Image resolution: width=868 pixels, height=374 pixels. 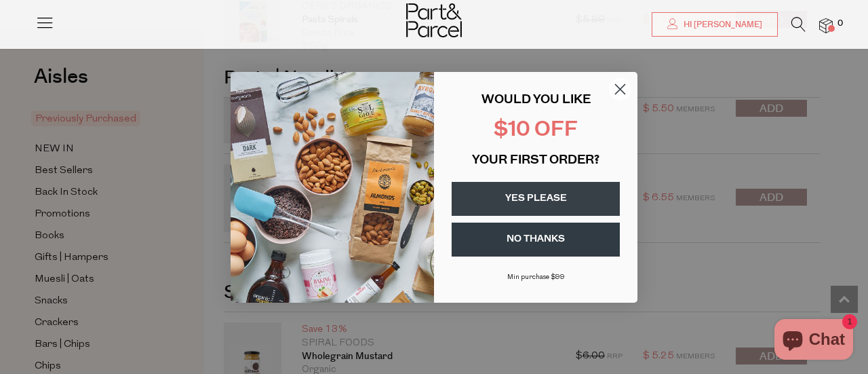 I want to click on span: 0, so click(x=840, y=24).